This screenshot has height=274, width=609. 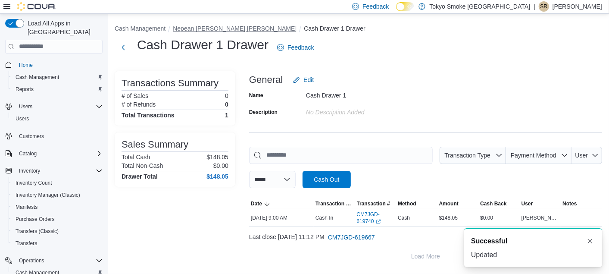 What do you see at coordinates (37, 77) in the screenshot?
I see `span: Cash Management` at bounding box center [37, 77].